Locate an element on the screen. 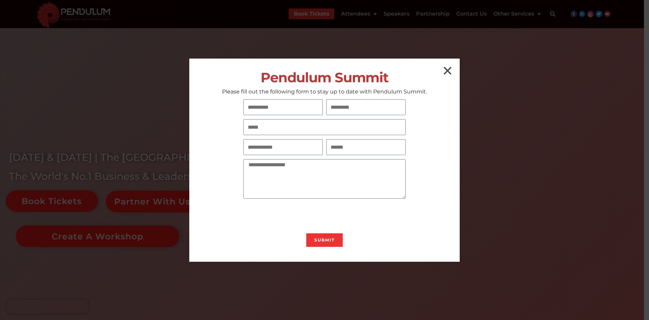 Image resolution: width=649 pixels, height=320 pixels. button: Submit is located at coordinates (325, 240).